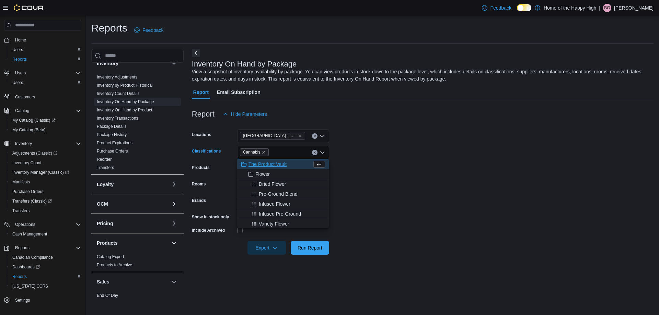  I want to click on span: My Catalog (Classic), so click(34, 120).